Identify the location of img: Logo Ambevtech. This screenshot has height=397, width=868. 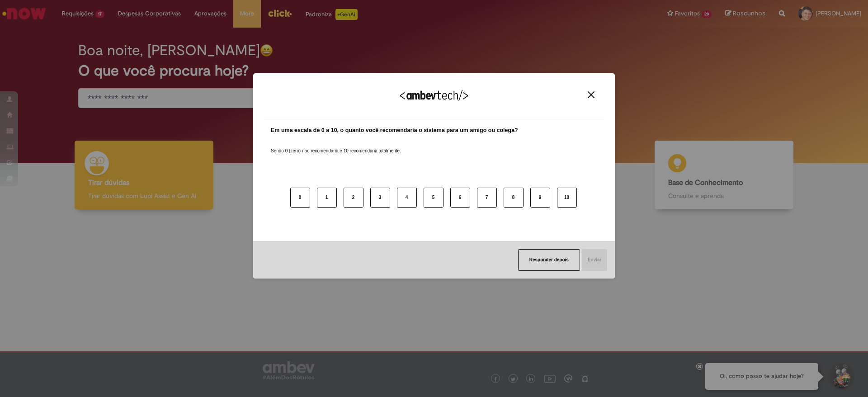
(434, 95).